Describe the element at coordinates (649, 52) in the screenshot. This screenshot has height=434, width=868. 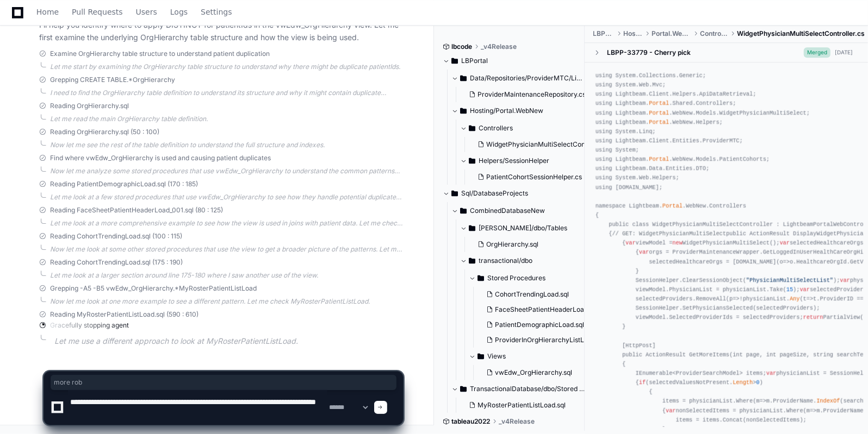
I see `div: LBPP-33779 - Cherry pick` at that location.